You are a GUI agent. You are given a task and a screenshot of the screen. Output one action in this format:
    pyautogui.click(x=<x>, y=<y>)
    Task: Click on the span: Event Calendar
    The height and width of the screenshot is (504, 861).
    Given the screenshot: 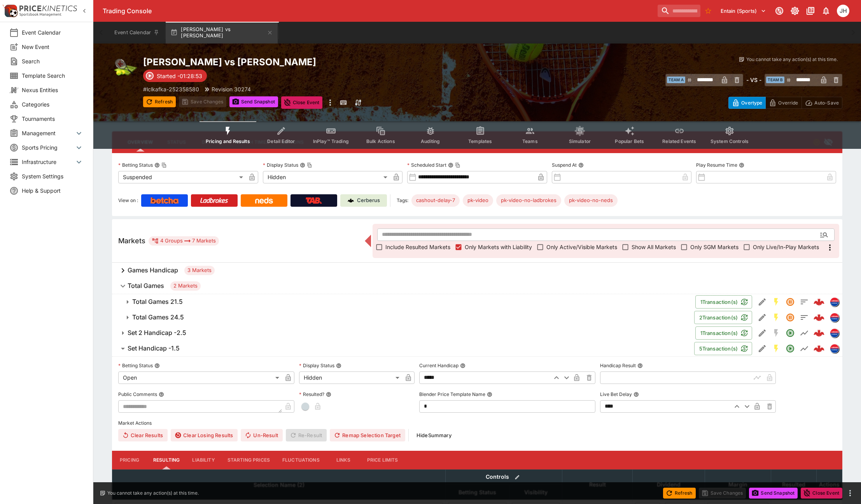 What is the action you would take?
    pyautogui.click(x=53, y=32)
    